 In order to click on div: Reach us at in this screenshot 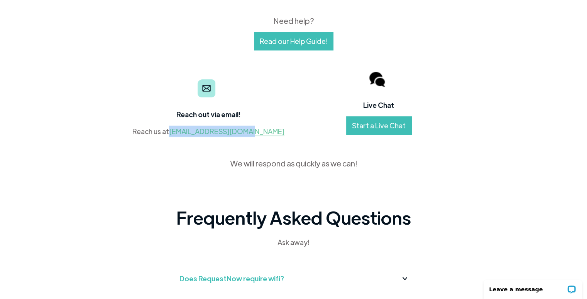, I will do `click(208, 132)`.